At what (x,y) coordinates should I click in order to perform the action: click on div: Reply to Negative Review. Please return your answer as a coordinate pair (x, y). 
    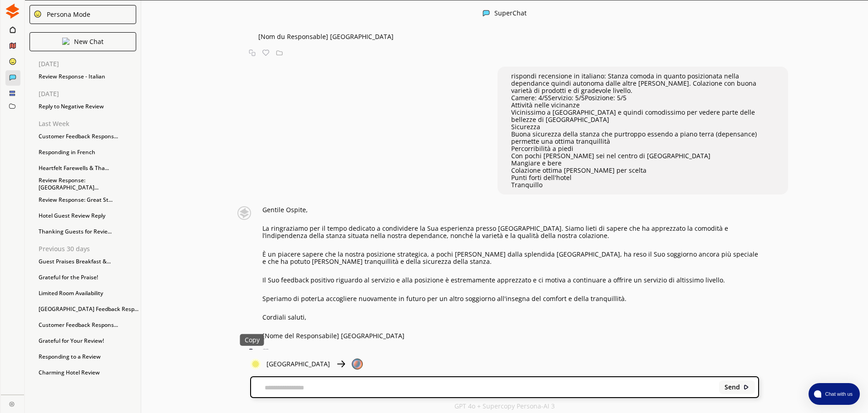
    Looking at the image, I should click on (87, 107).